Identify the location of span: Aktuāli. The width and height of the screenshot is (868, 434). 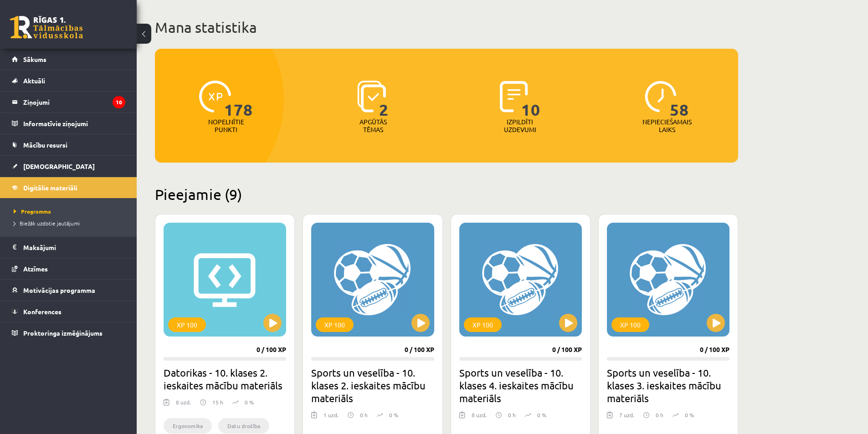
(34, 80).